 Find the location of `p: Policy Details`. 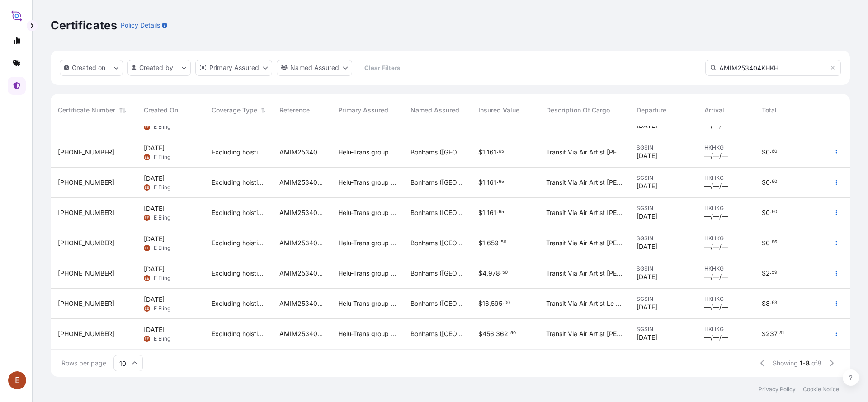

p: Policy Details is located at coordinates (140, 25).